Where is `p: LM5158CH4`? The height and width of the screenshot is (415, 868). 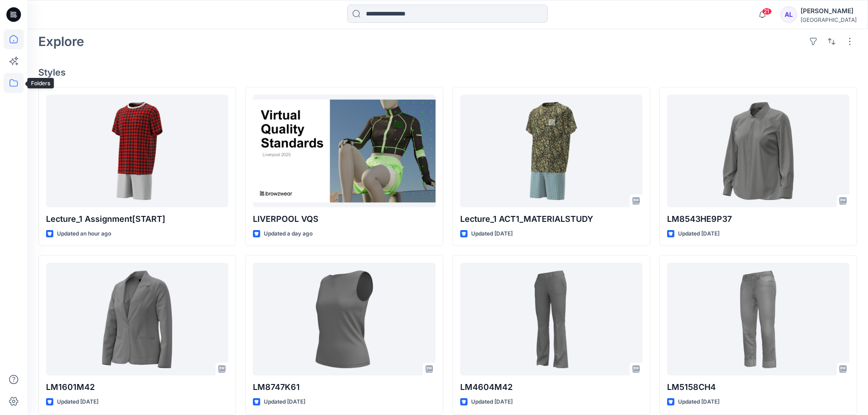
p: LM5158CH4 is located at coordinates (758, 387).